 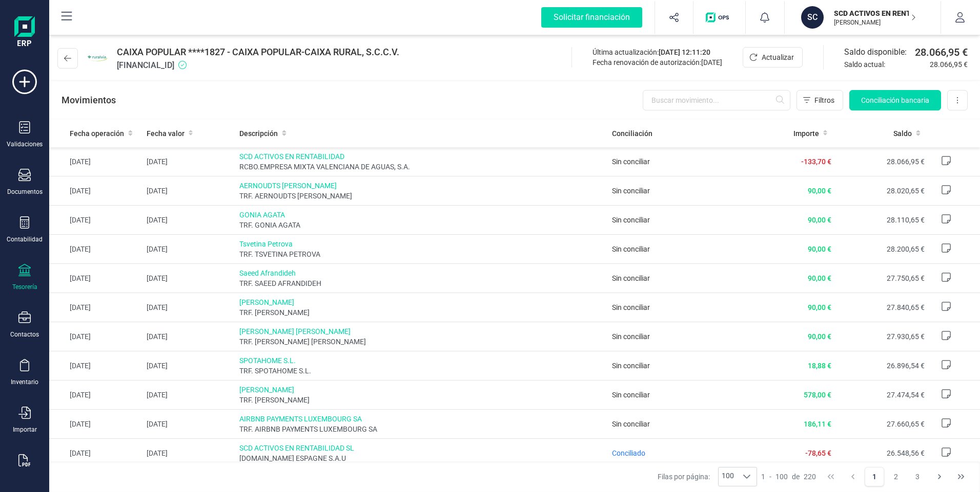 What do you see at coordinates (165, 134) in the screenshot?
I see `span: Fecha valor` at bounding box center [165, 134].